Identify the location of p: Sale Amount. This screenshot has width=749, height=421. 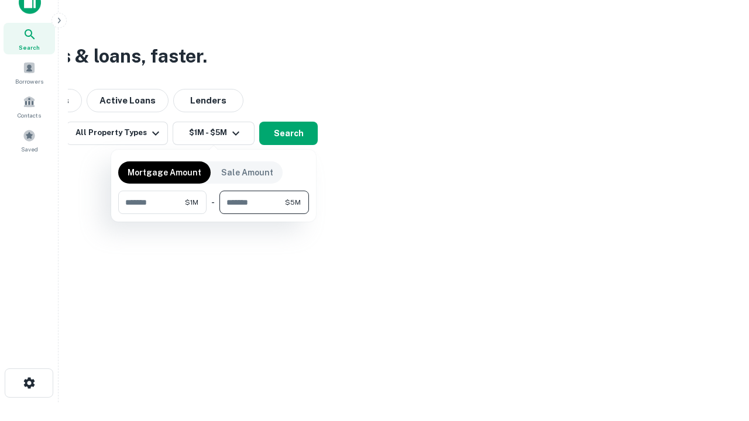
(247, 173).